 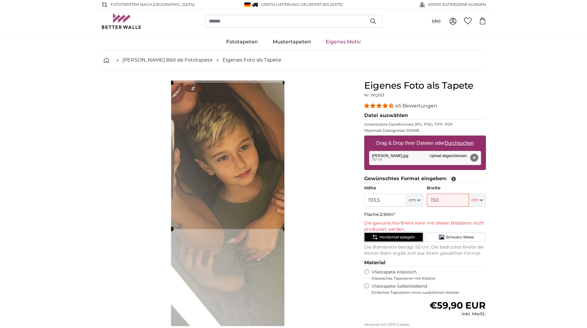 I want to click on a: Eigenes Motiv, so click(x=343, y=42).